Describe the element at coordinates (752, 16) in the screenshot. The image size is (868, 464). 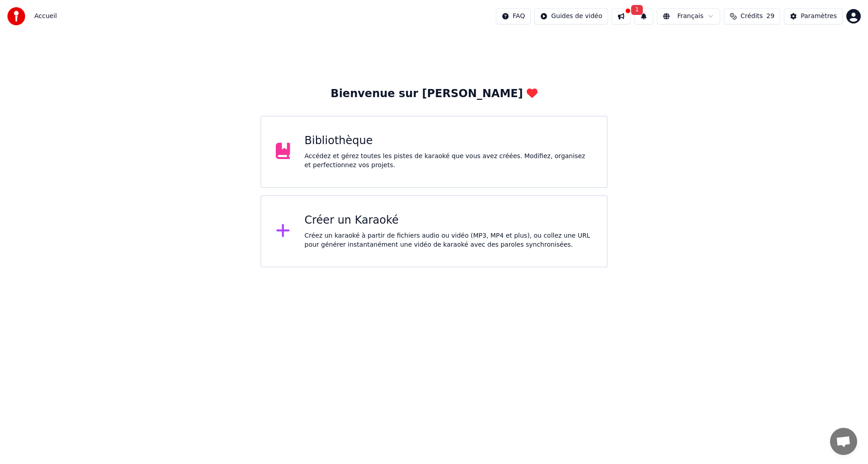
I see `span: Crédits` at that location.